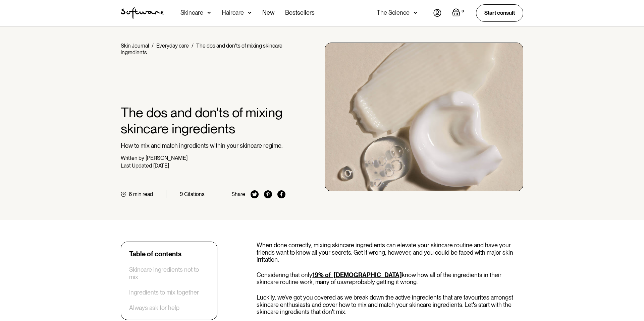 Image resolution: width=644 pixels, height=321 pixels. Describe the element at coordinates (135, 46) in the screenshot. I see `a: Skin Journal` at that location.